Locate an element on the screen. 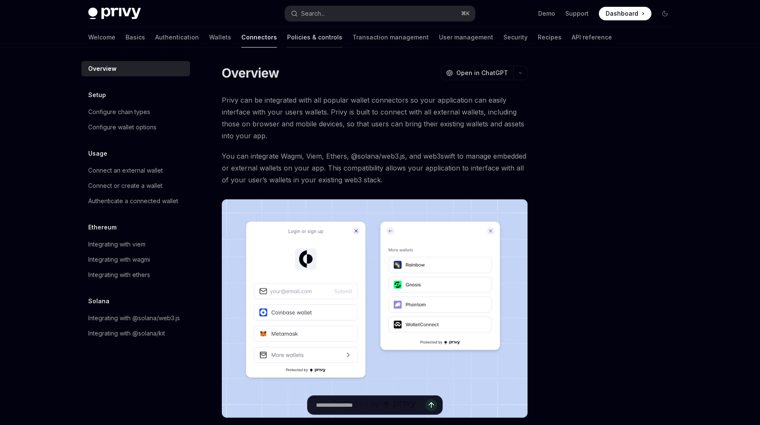  a: Dashboard is located at coordinates (625, 14).